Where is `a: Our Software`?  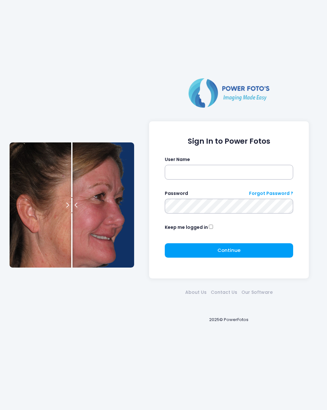
a: Our Software is located at coordinates (257, 292).